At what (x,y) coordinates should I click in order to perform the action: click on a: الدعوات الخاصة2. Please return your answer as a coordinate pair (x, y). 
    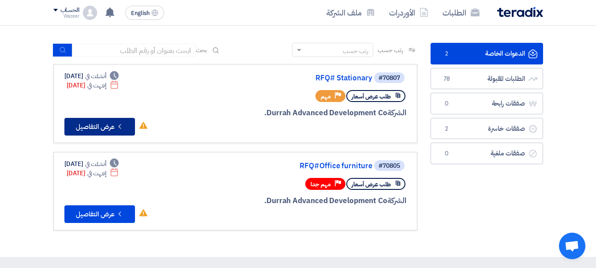
    Looking at the image, I should click on (486, 53).